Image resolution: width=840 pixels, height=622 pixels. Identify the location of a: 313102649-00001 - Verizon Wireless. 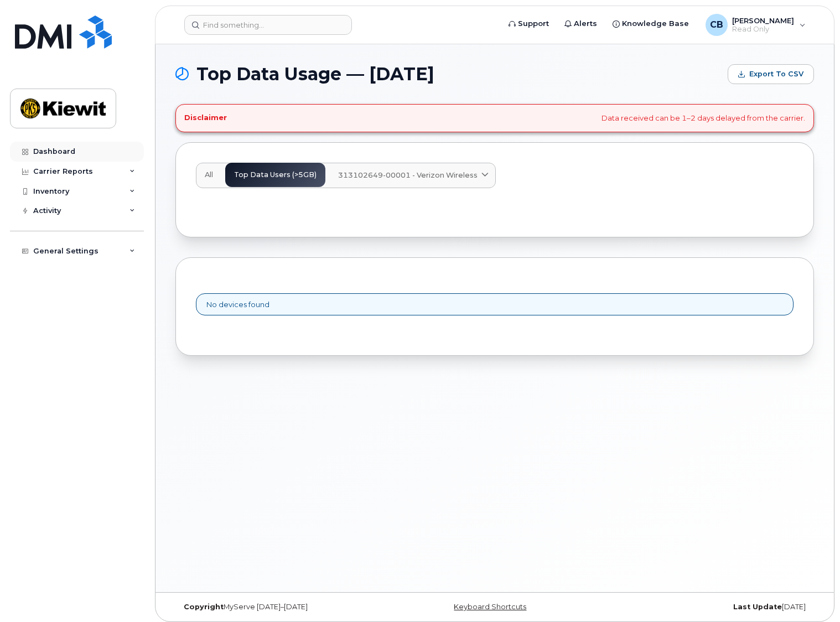
(412, 176).